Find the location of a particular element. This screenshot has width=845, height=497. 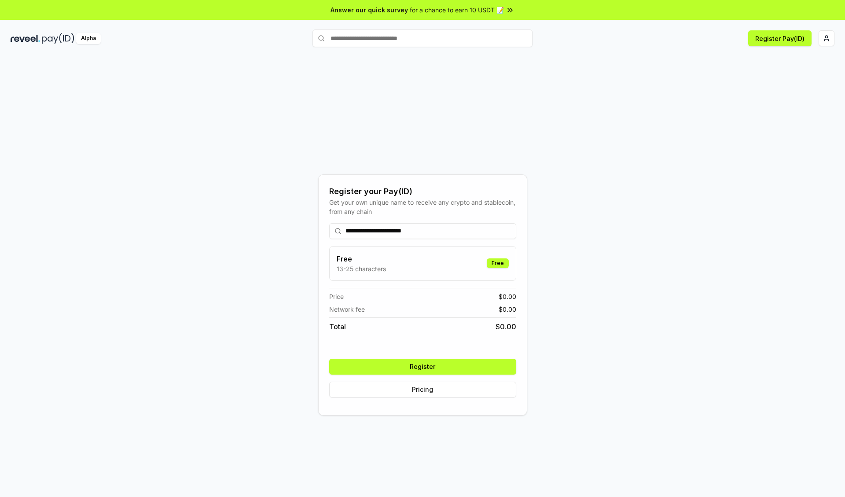

p: 13-25 characters is located at coordinates (361, 268).